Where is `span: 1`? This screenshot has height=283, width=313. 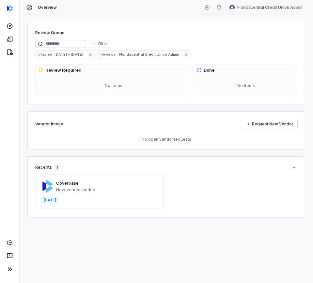
span: 1 is located at coordinates (57, 168).